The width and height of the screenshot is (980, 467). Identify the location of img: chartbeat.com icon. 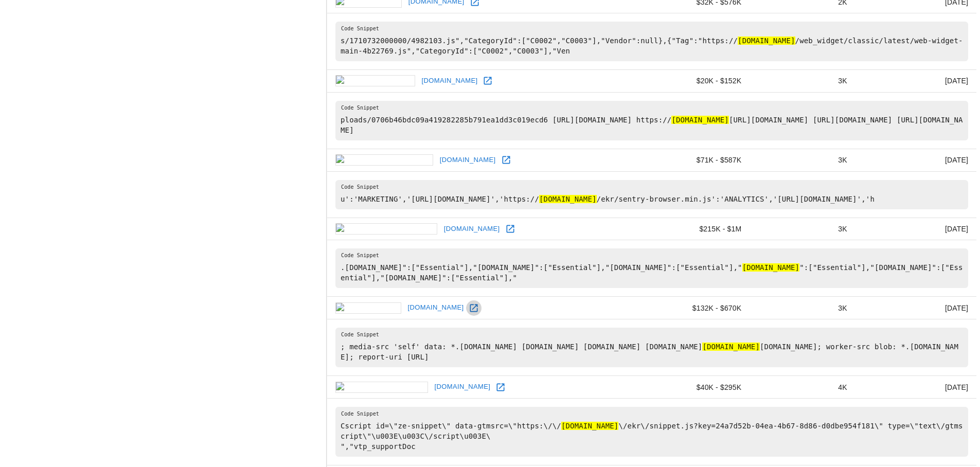
(384, 160).